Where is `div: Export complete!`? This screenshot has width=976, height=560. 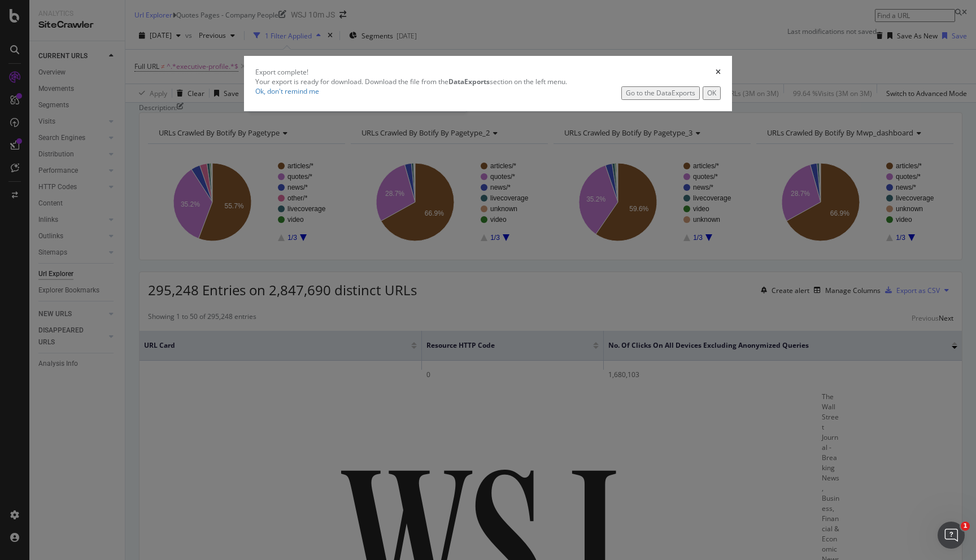 div: Export complete! is located at coordinates (282, 71).